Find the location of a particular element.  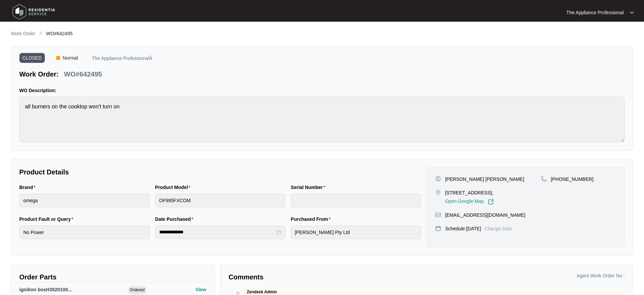

img: user-pin is located at coordinates (438, 179).